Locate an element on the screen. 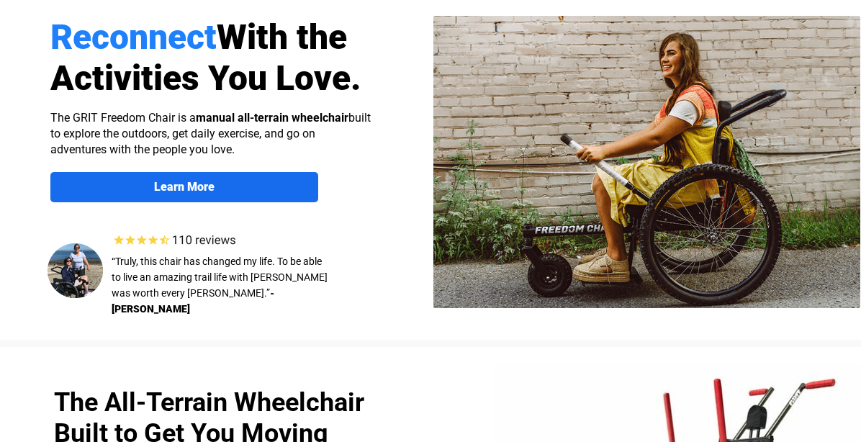 The image size is (861, 442). strong: Learn More is located at coordinates (184, 186).